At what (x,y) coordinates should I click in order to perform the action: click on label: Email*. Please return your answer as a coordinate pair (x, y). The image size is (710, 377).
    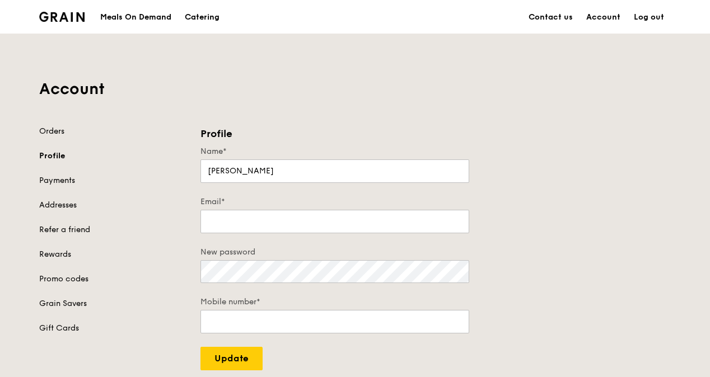
    Looking at the image, I should click on (335, 202).